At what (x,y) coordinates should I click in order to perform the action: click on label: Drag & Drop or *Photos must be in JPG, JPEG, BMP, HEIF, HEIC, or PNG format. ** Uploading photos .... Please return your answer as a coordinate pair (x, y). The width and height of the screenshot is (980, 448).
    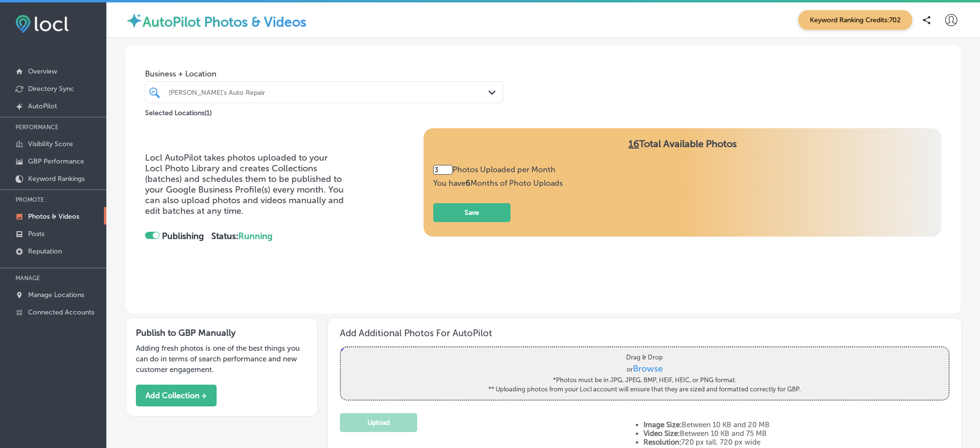
    Looking at the image, I should click on (644, 374).